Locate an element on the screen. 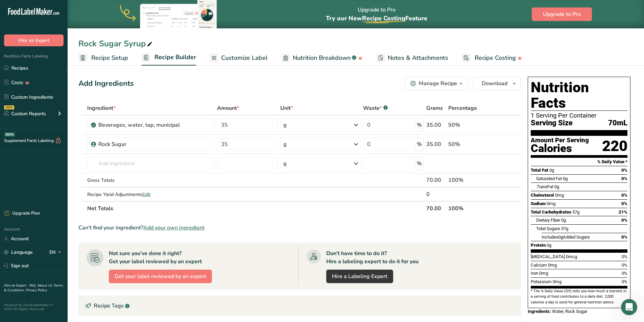 The image size is (644, 322). span: Try our New Feature is located at coordinates (377, 18).